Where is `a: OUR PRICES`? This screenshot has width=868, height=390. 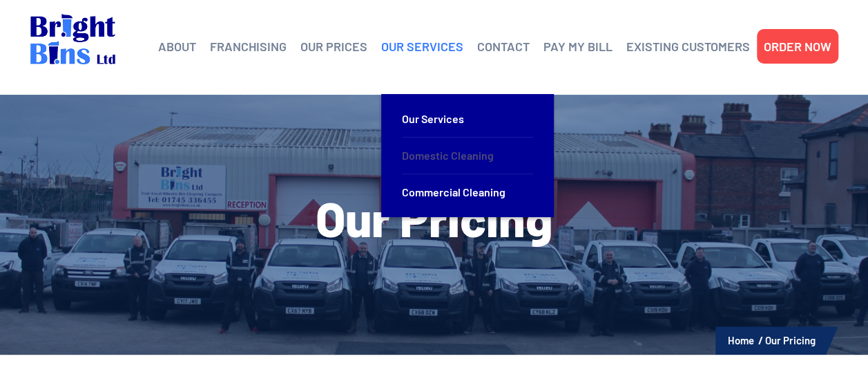
a: OUR PRICES is located at coordinates (334, 47).